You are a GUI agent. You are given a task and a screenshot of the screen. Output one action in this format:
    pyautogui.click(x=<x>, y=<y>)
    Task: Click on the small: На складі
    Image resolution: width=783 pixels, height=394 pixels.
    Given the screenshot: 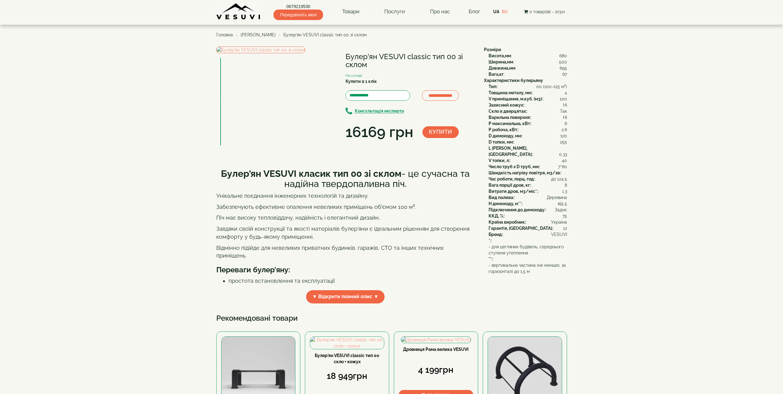 What is the action you would take?
    pyautogui.click(x=354, y=75)
    